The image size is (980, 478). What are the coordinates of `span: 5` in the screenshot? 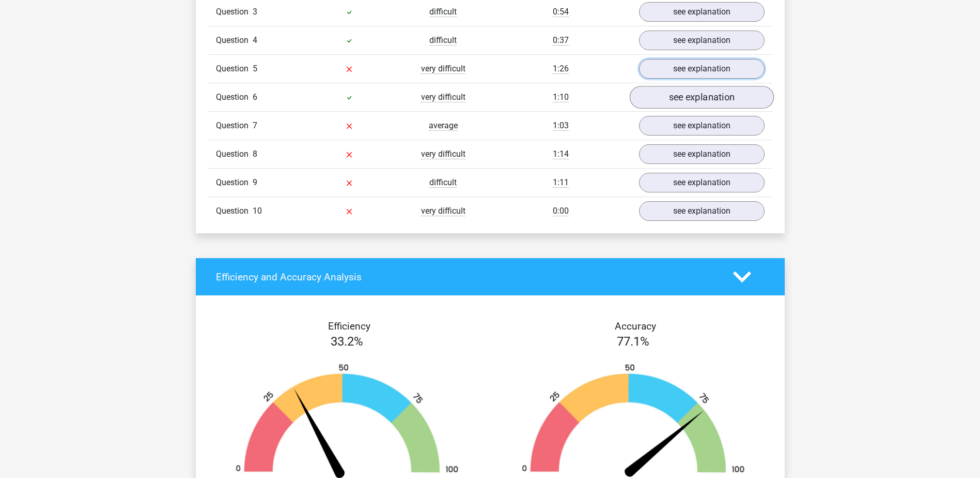 It's located at (255, 68).